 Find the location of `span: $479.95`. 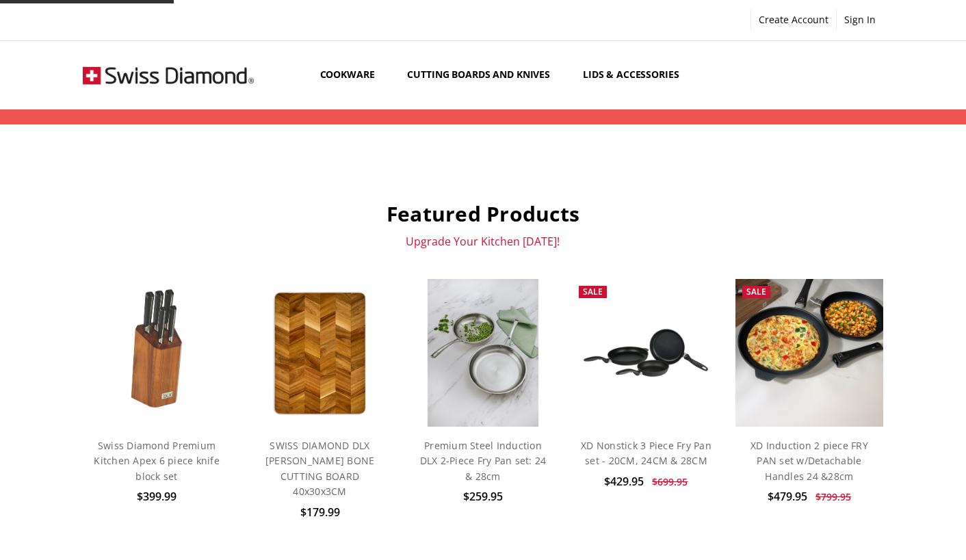

span: $479.95 is located at coordinates (787, 496).